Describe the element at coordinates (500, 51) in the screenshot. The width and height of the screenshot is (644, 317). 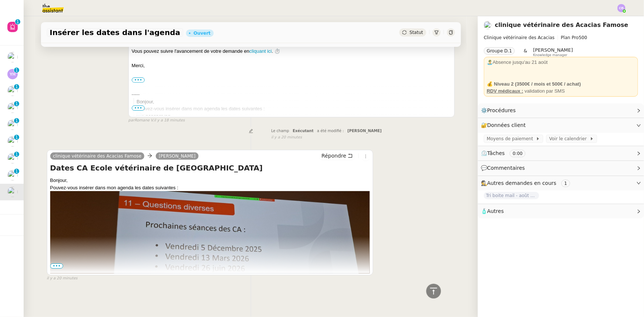
I see `nz-tag: Groupe D.1` at that location.